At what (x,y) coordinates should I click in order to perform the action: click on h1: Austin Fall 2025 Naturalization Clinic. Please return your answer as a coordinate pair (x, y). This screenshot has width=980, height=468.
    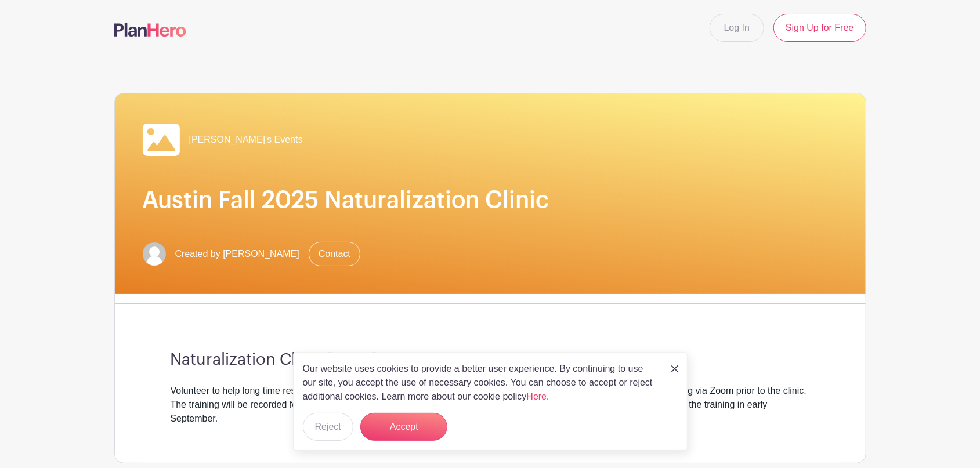
    Looking at the image, I should click on (490, 200).